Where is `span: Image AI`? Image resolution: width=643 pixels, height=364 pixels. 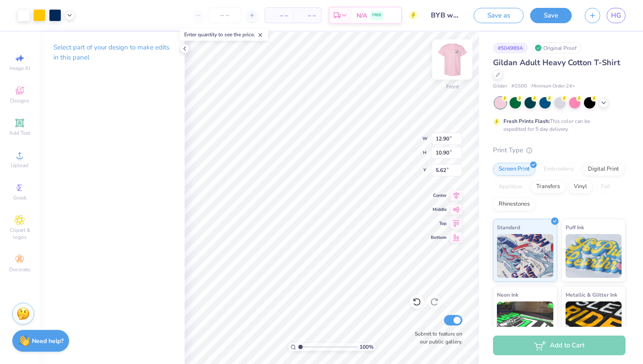 span: Image AI is located at coordinates (20, 68).